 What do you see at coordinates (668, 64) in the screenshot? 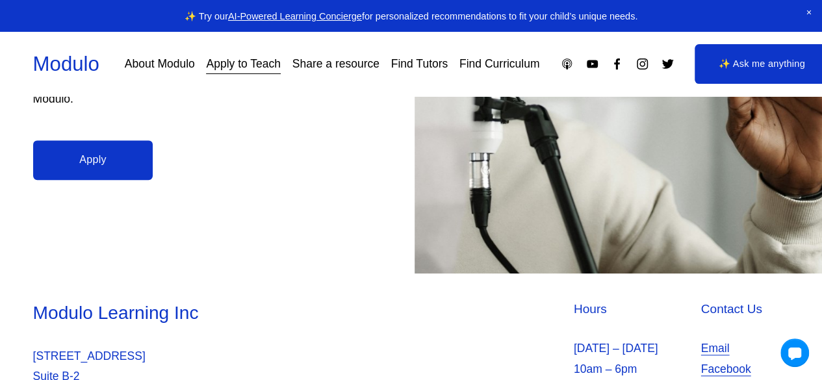
I see `a: Twitter` at bounding box center [668, 64].